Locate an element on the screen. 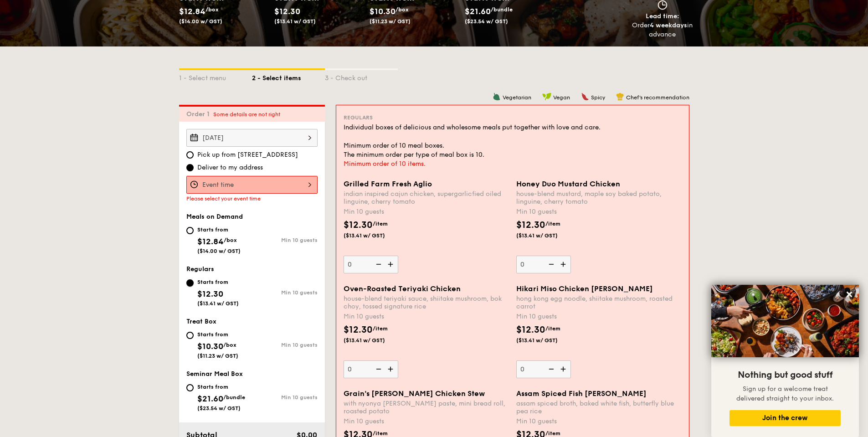  span: Treat Box is located at coordinates (202, 321).